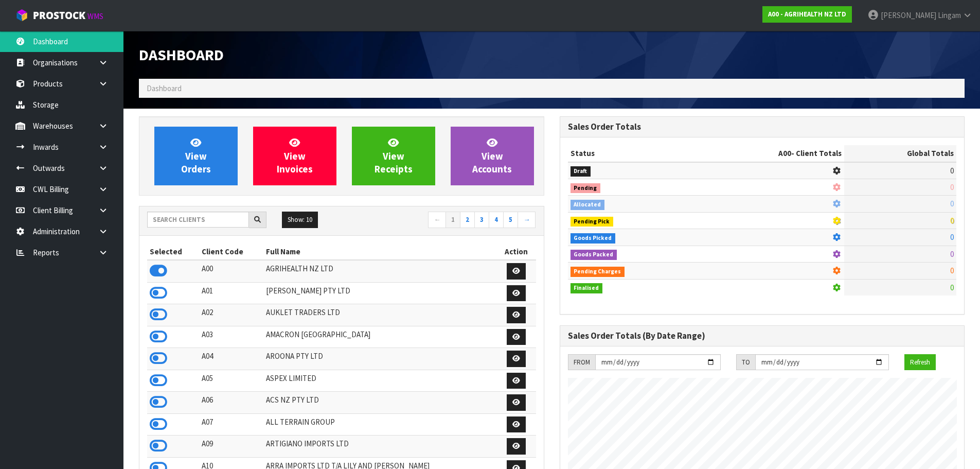 The image size is (980, 469). What do you see at coordinates (582, 362) in the screenshot?
I see `div: FROM` at bounding box center [582, 362].